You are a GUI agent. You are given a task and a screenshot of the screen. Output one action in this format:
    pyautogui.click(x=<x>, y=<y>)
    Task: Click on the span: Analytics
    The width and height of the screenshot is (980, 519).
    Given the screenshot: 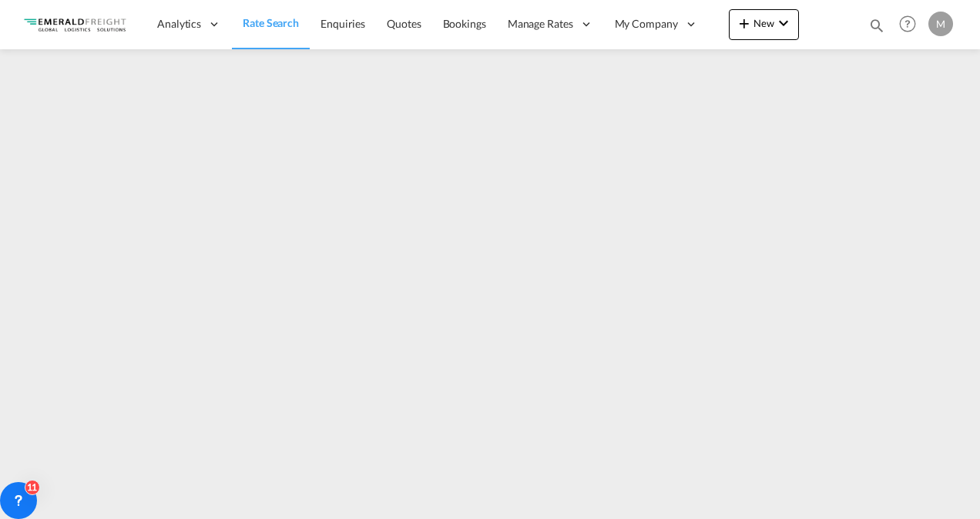 What is the action you would take?
    pyautogui.click(x=179, y=24)
    